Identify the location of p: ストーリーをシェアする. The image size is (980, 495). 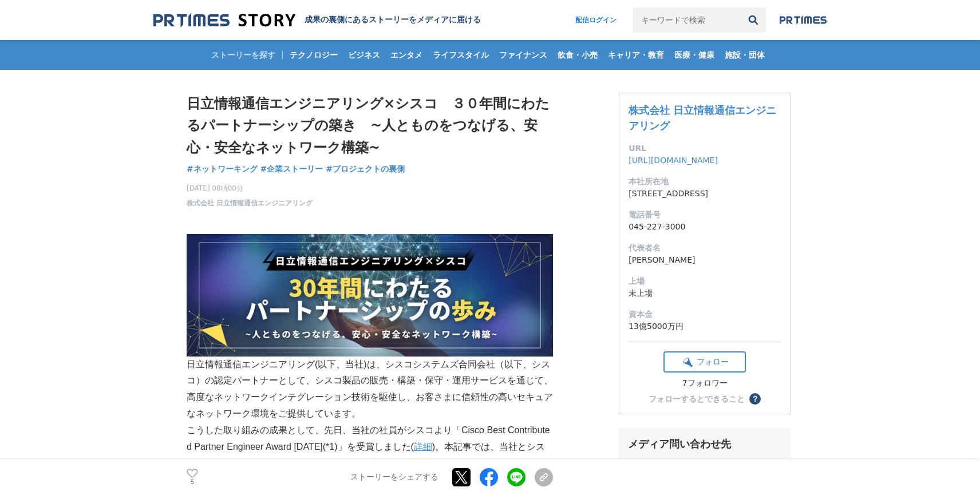
(394, 477).